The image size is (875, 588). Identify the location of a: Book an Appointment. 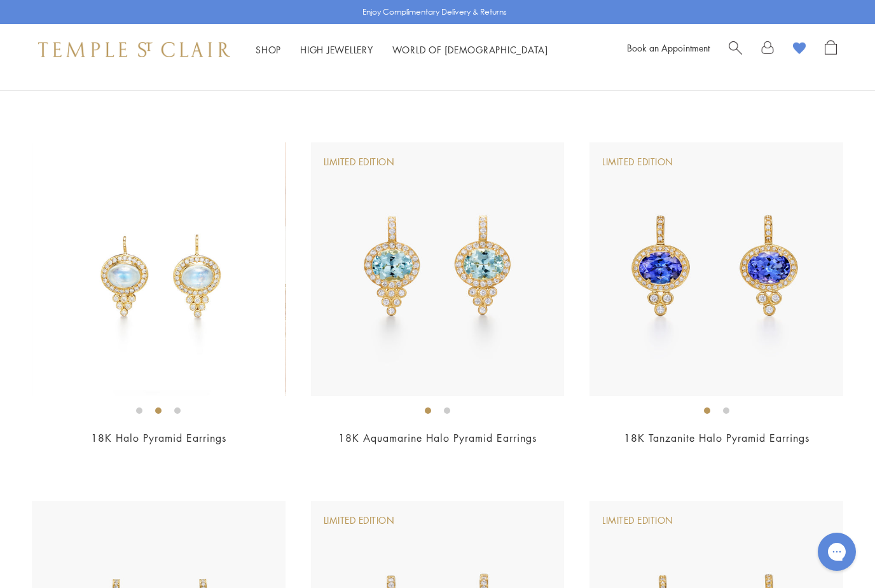
(669, 47).